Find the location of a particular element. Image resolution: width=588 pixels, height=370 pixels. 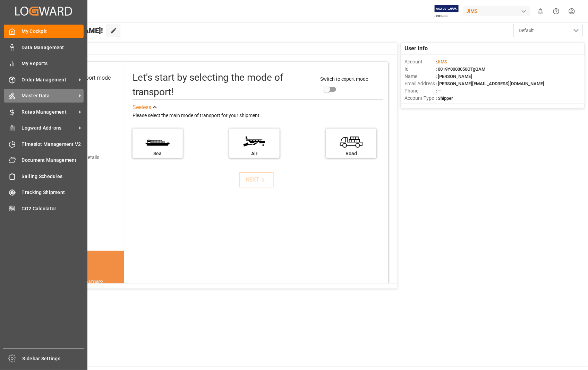

div: See less is located at coordinates (142, 108).